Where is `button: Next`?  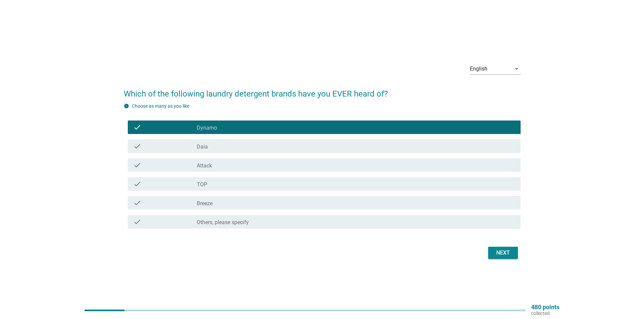
button: Next is located at coordinates (503, 253).